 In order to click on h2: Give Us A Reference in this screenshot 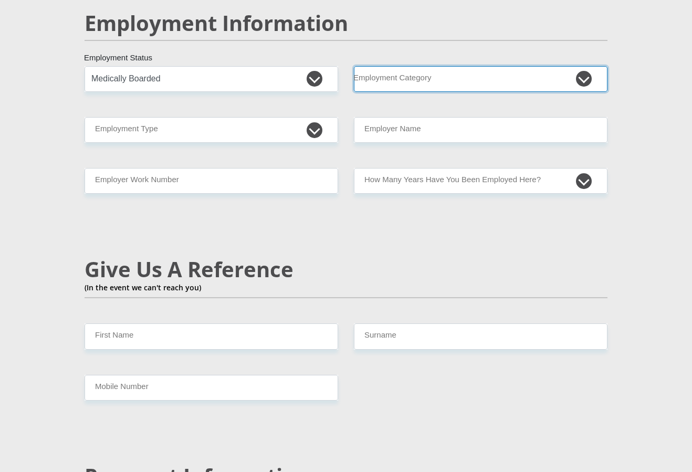, I will do `click(346, 269)`.